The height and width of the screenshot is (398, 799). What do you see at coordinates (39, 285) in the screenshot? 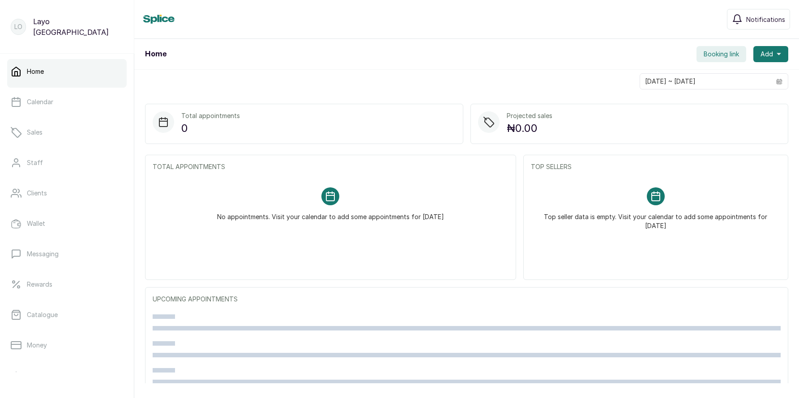
I see `p: Rewards` at bounding box center [39, 285].